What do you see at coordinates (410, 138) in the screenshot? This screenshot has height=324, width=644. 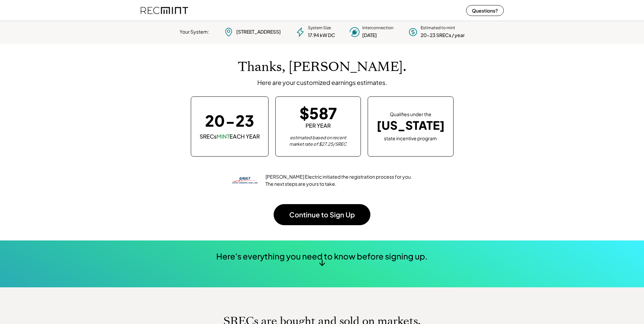 I see `div: state incentive program` at bounding box center [410, 138].